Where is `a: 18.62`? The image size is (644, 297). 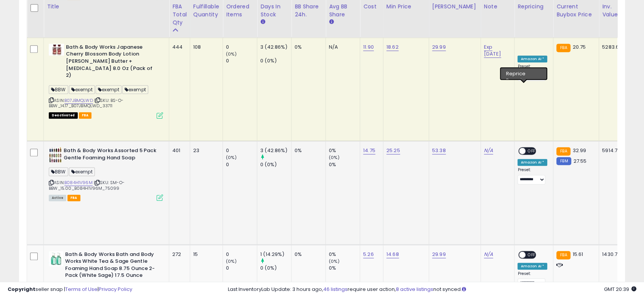
a: 18.62 is located at coordinates (393, 47).